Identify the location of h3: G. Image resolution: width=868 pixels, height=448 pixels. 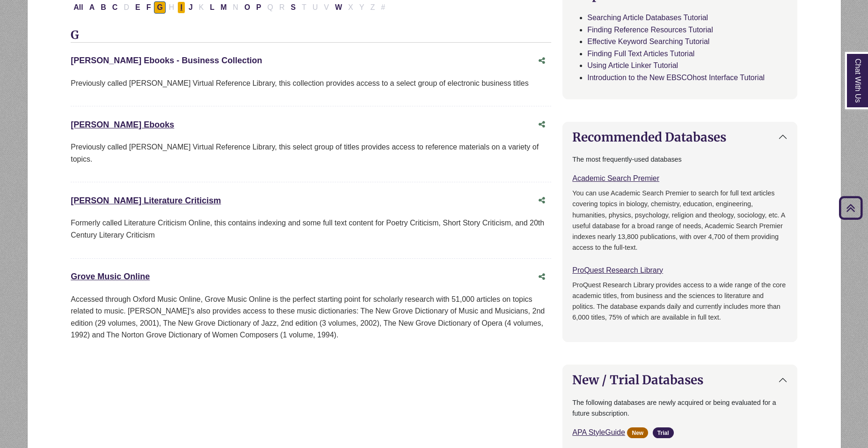
(311, 36).